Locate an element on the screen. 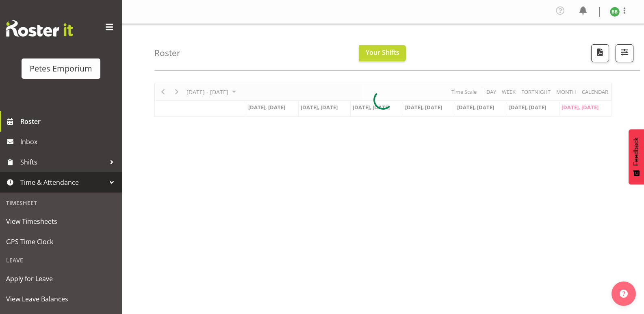 The width and height of the screenshot is (644, 314). span: Roster is located at coordinates (69, 122).